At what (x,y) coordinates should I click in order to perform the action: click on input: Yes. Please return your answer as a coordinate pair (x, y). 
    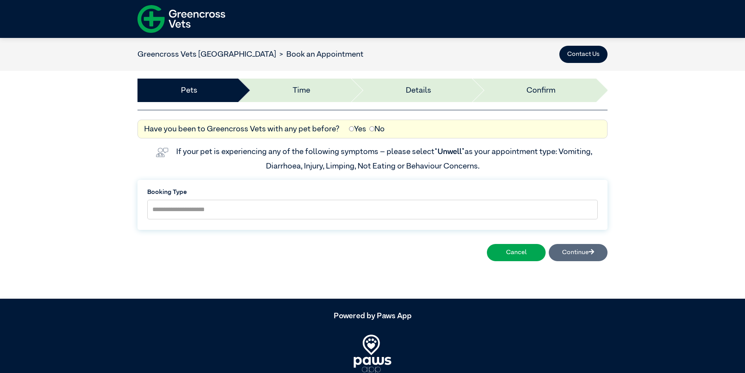
    Looking at the image, I should click on (351, 129).